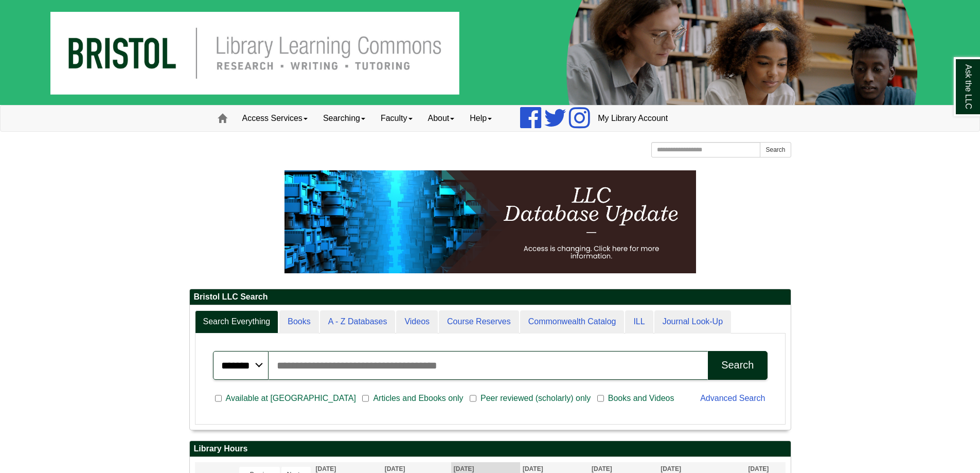 This screenshot has height=473, width=980. Describe the element at coordinates (732, 398) in the screenshot. I see `a: Advanced Search` at that location.